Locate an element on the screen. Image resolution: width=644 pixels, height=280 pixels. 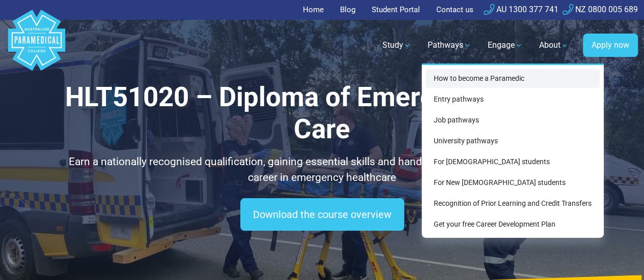
a: Pathways is located at coordinates (449, 45).